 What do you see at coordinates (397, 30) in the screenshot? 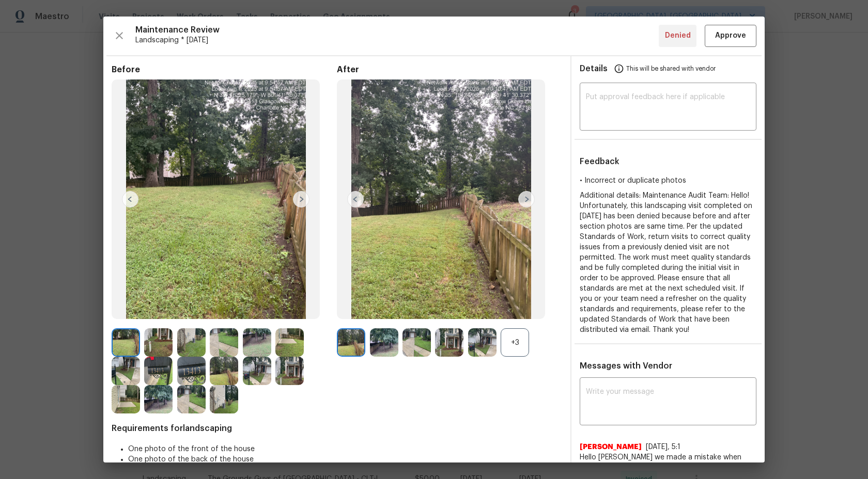
I see `span: Maintenance Review` at bounding box center [397, 30].